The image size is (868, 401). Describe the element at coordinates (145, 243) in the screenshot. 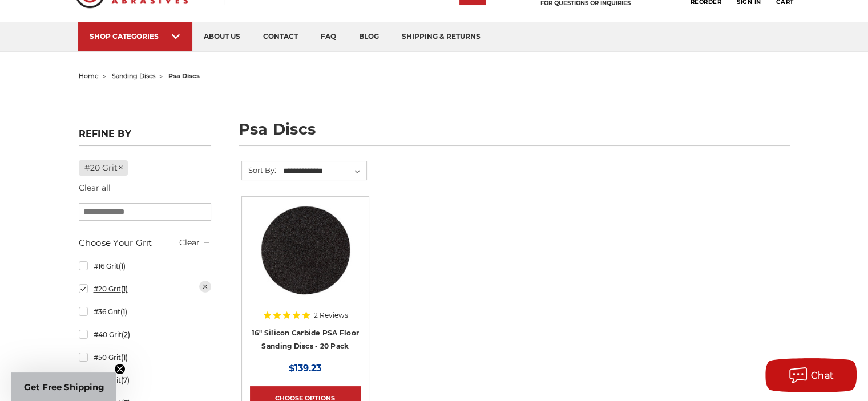

I see `h5: Choose Your Grit` at that location.